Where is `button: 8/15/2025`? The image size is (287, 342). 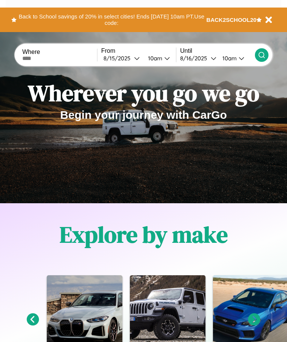 button: 8/15/2025 is located at coordinates (122, 58).